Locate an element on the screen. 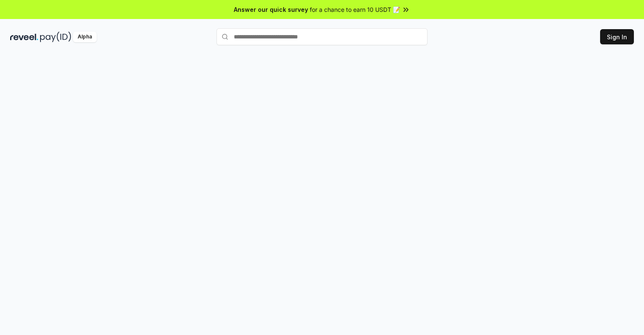  button: Sign In is located at coordinates (617, 37).